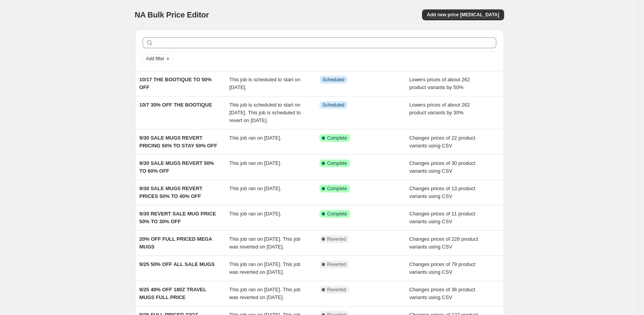 The width and height of the screenshot is (644, 315). Describe the element at coordinates (443, 293) in the screenshot. I see `span: Changes prices of 36 product variants using CSV` at that location.